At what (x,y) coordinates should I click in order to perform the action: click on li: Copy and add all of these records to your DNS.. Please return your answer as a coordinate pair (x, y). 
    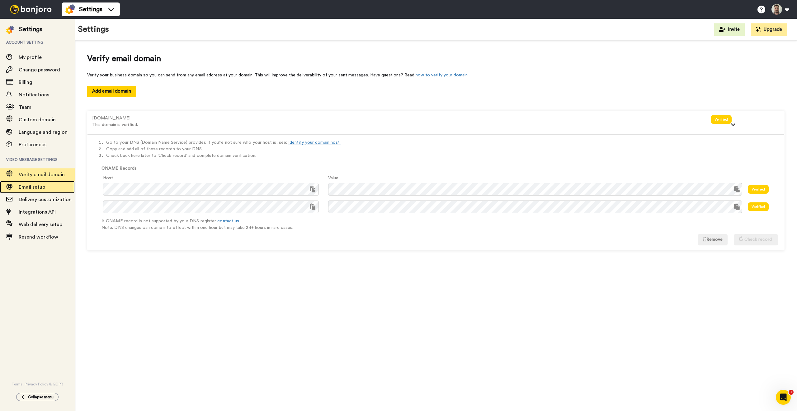
    Looking at the image, I should click on (442, 149).